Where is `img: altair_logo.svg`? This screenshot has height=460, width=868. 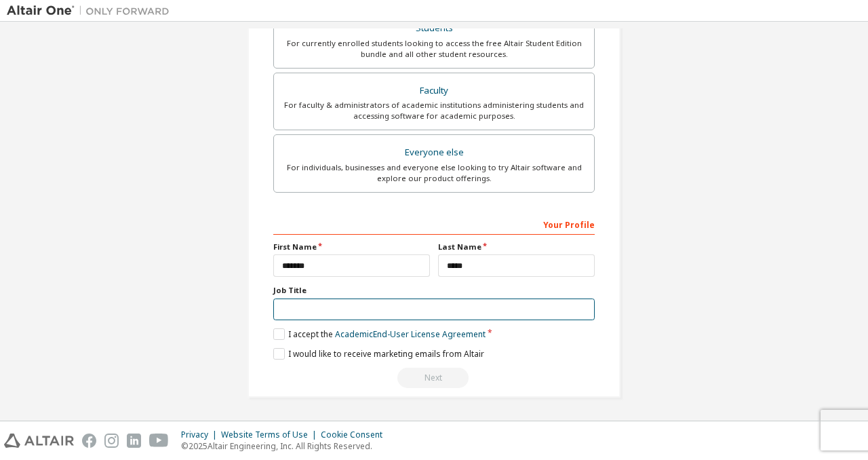
img: altair_logo.svg is located at coordinates (38, 440).